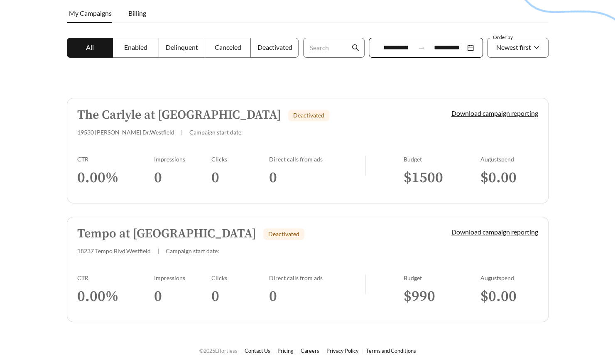 This screenshot has height=364, width=615. Describe the element at coordinates (355, 48) in the screenshot. I see `span: search` at that location.